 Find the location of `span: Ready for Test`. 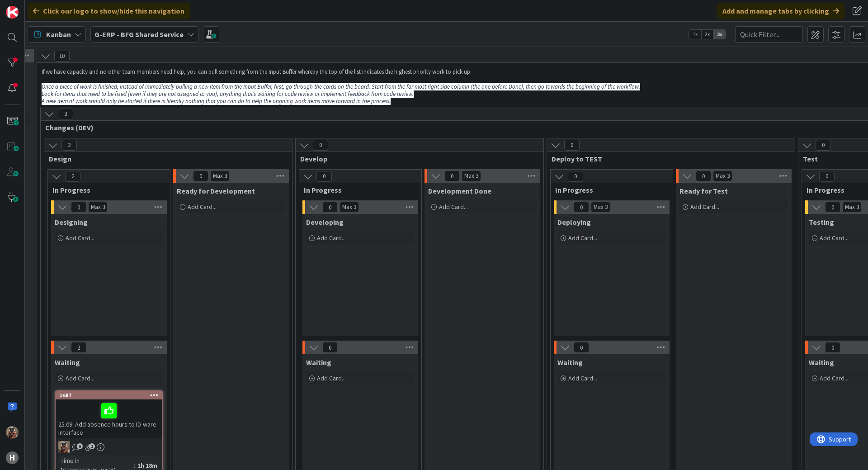

span: Ready for Test is located at coordinates (704, 191).